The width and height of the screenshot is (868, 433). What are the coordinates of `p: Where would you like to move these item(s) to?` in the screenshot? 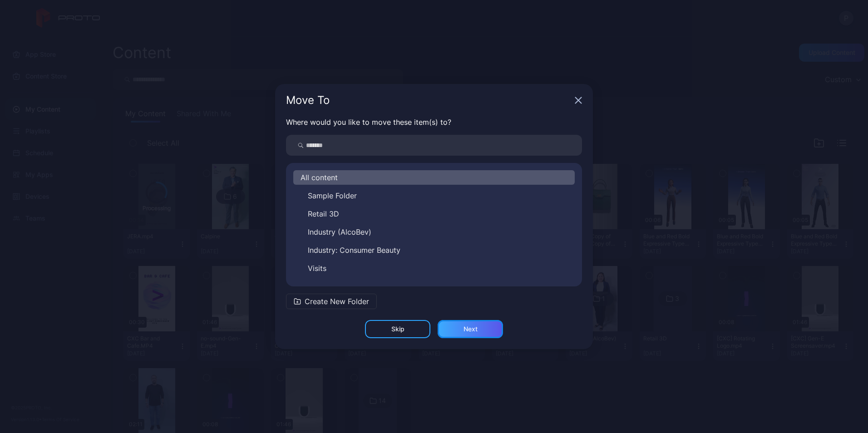 It's located at (434, 122).